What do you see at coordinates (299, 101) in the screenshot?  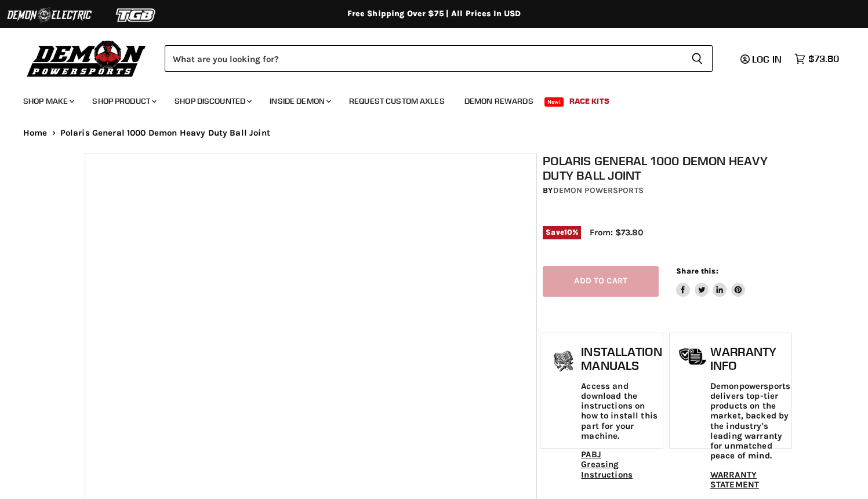 I see `a: Inside Demon` at bounding box center [299, 101].